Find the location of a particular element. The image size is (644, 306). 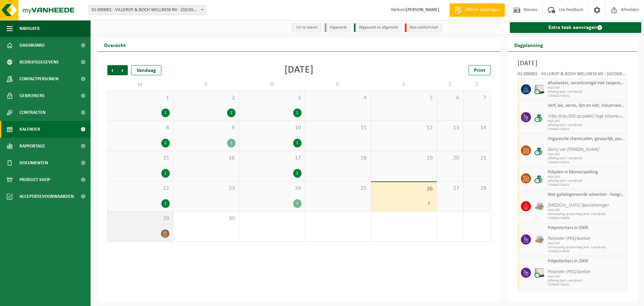

span: 10 is located at coordinates (272, 128).